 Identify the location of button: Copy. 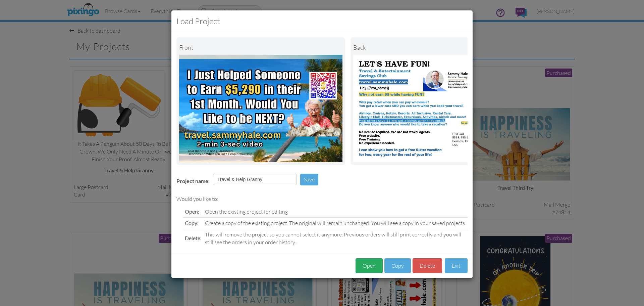
(398, 266).